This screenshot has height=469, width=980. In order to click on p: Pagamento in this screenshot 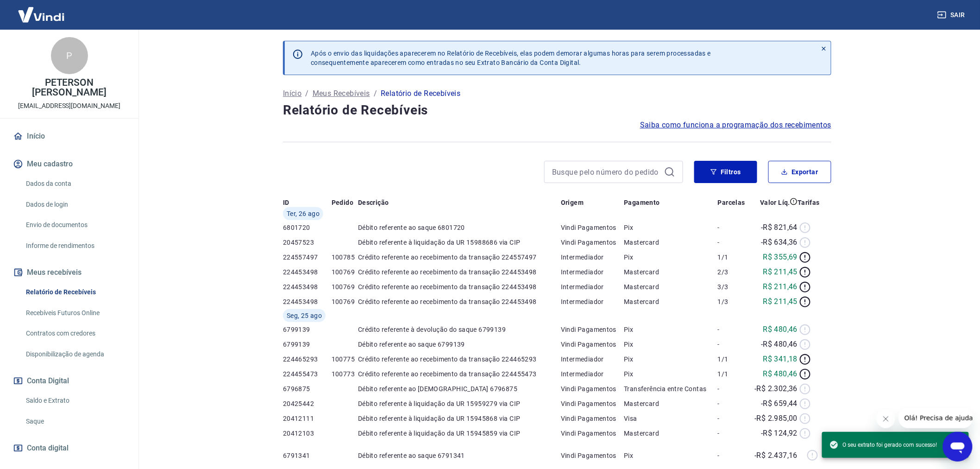, I will do `click(642, 202)`.